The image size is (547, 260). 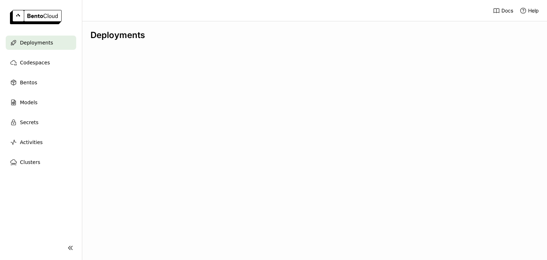 What do you see at coordinates (28, 83) in the screenshot?
I see `span: Bentos` at bounding box center [28, 83].